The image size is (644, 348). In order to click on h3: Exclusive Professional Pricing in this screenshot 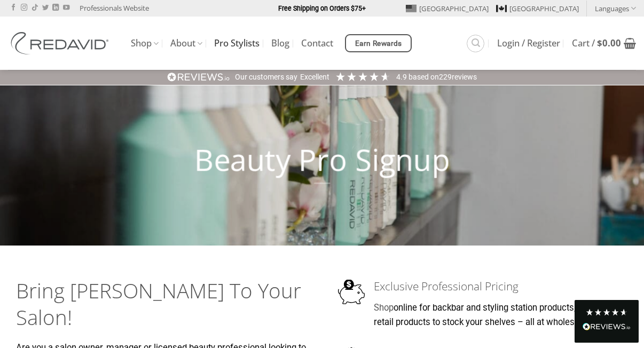, I will do `click(501, 286)`.